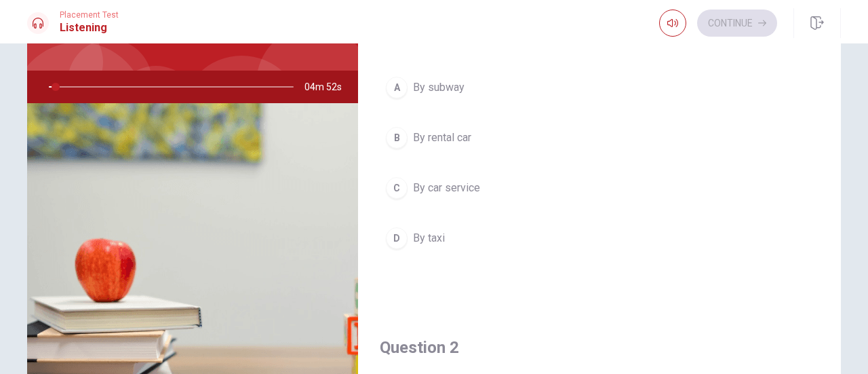  Describe the element at coordinates (599, 88) in the screenshot. I see `button: ABy subway` at that location.